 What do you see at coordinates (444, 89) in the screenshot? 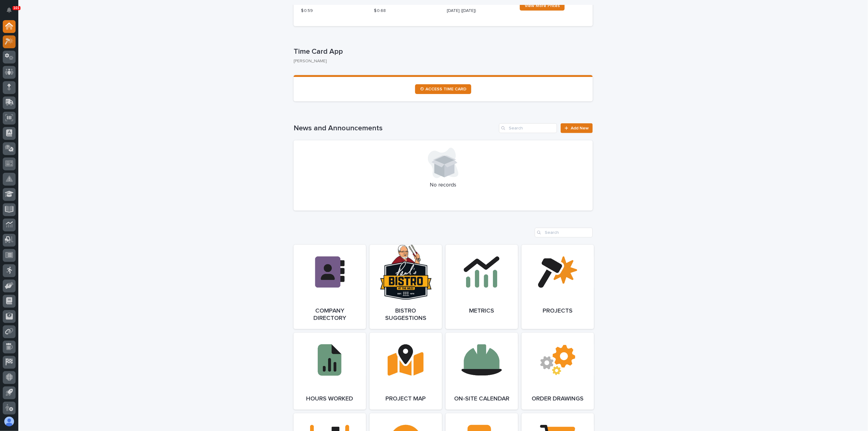
I see `span: ⏲ ACCESS TIME CARD` at bounding box center [444, 89].